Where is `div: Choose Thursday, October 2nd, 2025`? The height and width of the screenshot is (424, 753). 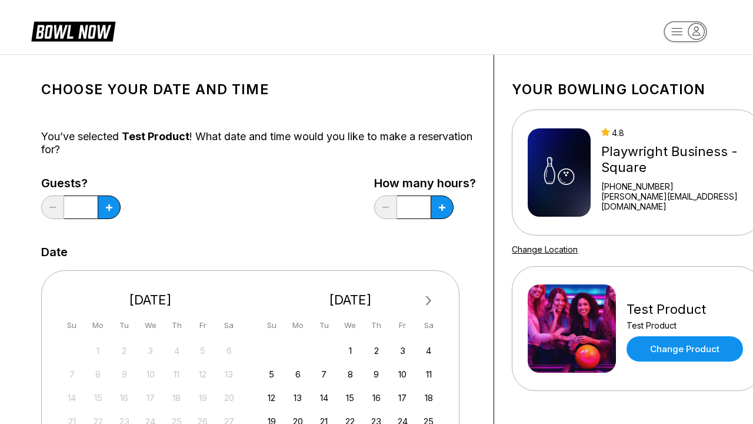
div: Choose Thursday, October 2nd, 2025 is located at coordinates (376, 350).